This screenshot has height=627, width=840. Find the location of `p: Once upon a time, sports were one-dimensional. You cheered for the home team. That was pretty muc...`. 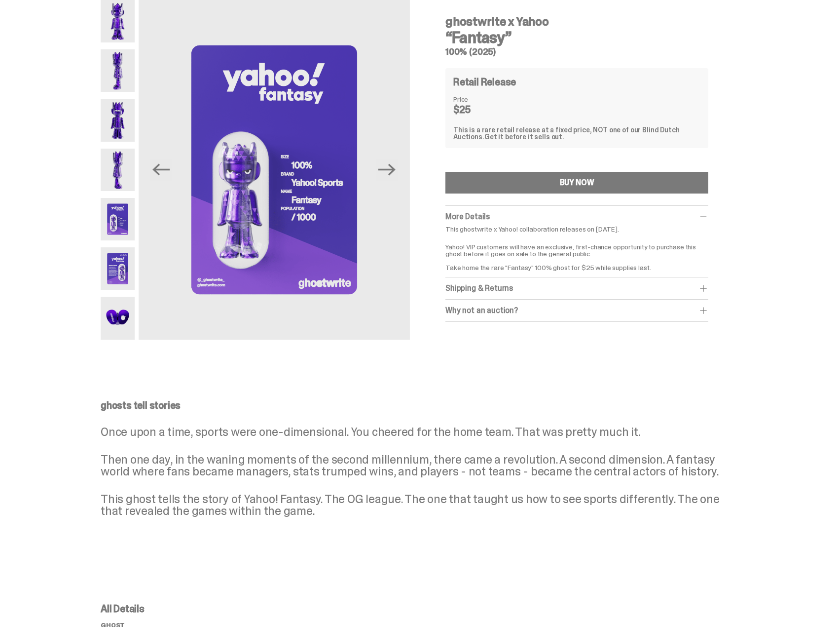

p: Once upon a time, sports were one-dimensional. You cheered for the home team. That was pretty muc... is located at coordinates (416, 432).